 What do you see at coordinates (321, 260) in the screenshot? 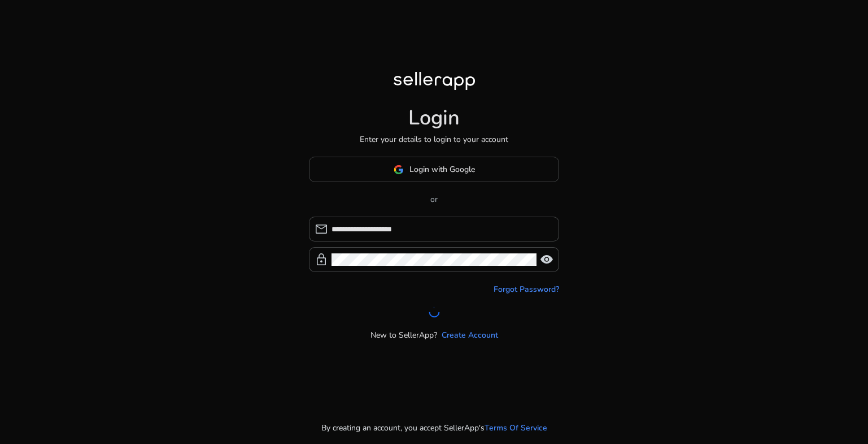
I see `span: lock` at bounding box center [321, 260].